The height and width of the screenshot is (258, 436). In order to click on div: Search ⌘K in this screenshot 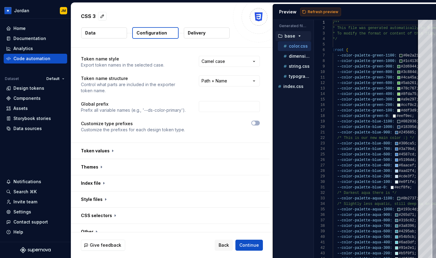, I will do `click(25, 192)`.